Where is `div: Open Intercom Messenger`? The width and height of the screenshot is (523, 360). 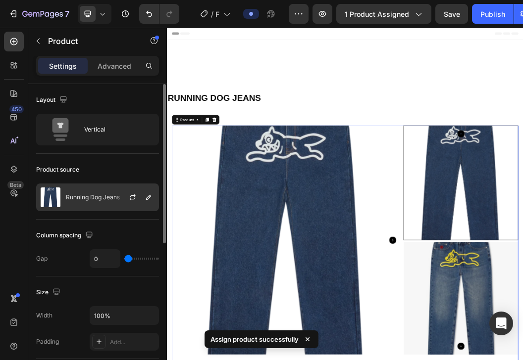 div: Open Intercom Messenger is located at coordinates (501, 324).